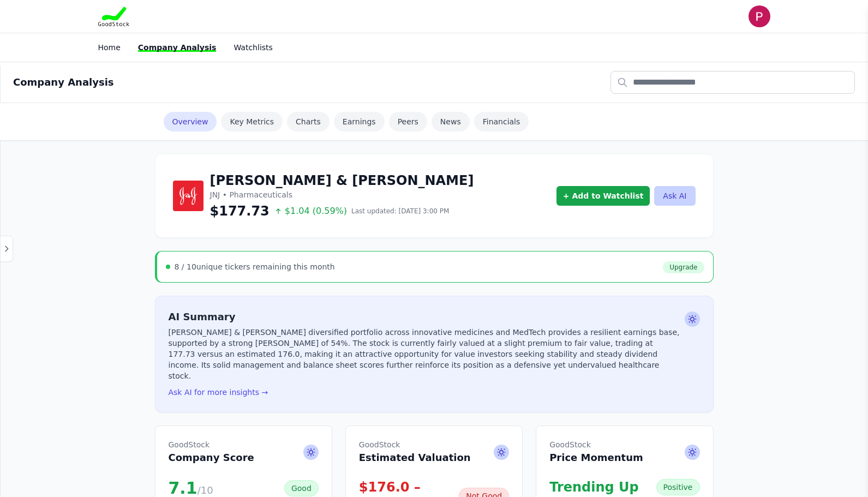  Describe the element at coordinates (301, 488) in the screenshot. I see `div: Good` at that location.